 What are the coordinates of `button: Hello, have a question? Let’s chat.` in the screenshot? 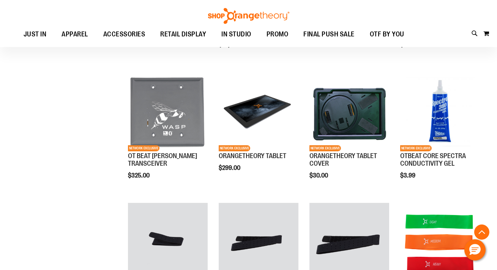 It's located at (475, 250).